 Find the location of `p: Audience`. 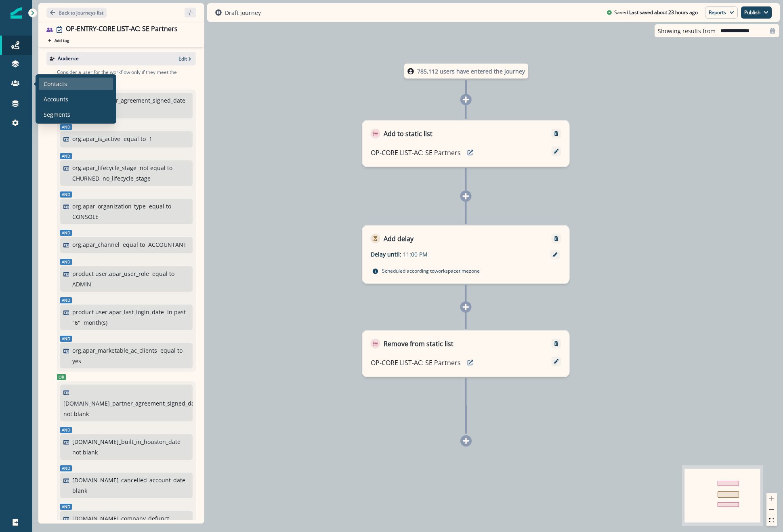

p: Audience is located at coordinates (68, 58).